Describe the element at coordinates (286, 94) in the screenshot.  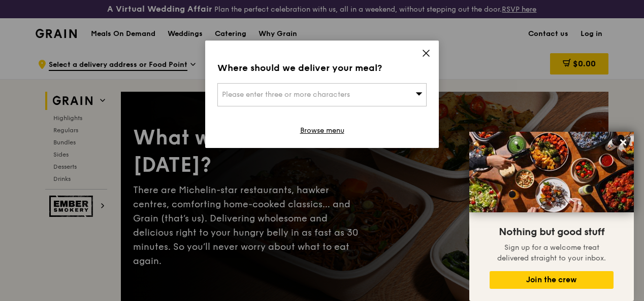
I see `span: Please enter three or more characters` at that location.